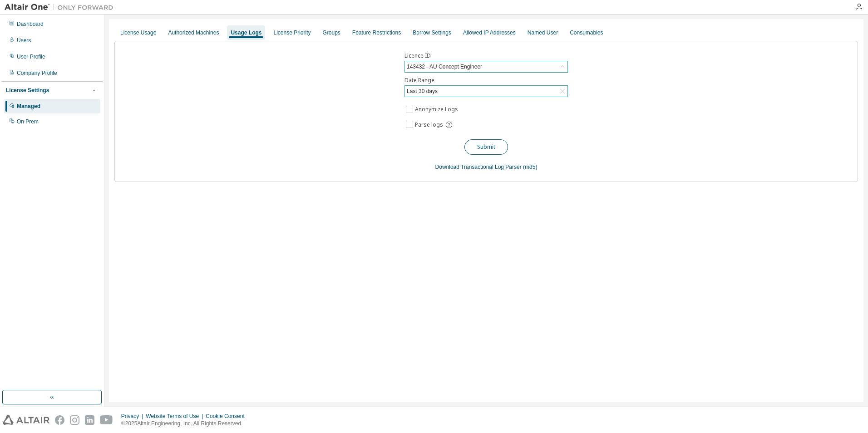 This screenshot has width=868, height=433. I want to click on div: User Profile, so click(31, 57).